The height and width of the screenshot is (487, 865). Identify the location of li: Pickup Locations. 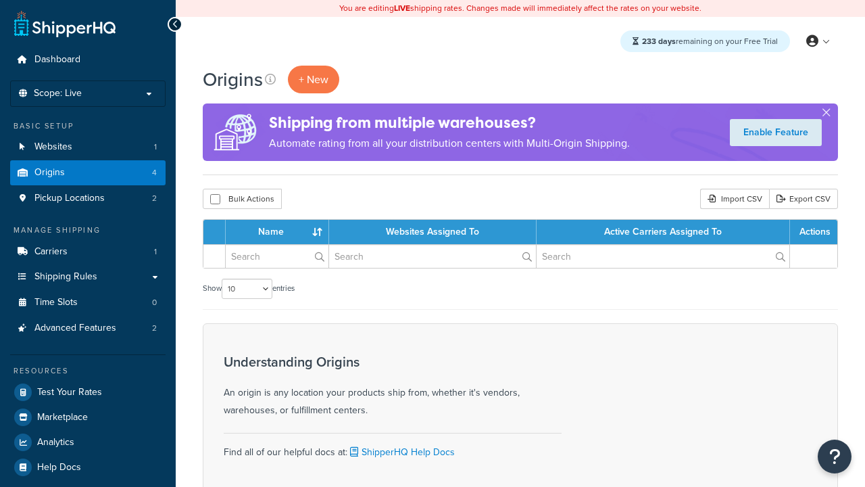
(88, 198).